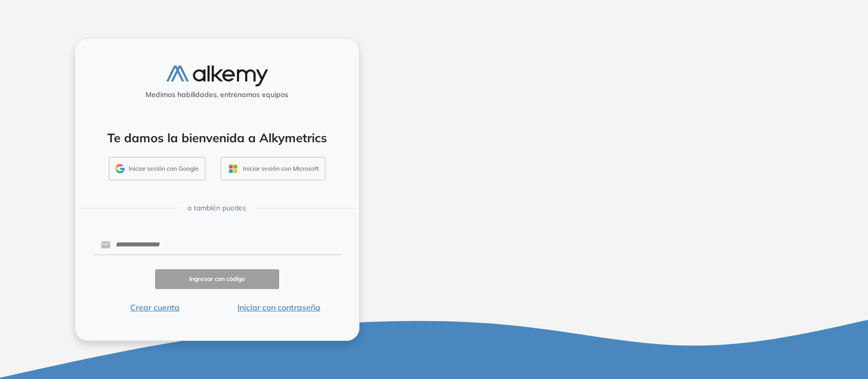 The height and width of the screenshot is (379, 868). I want to click on img: GMAIL_ICON, so click(120, 169).